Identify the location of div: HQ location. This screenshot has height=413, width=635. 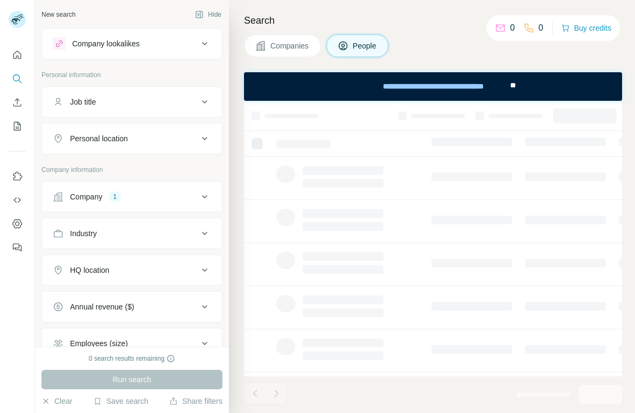
(89, 270).